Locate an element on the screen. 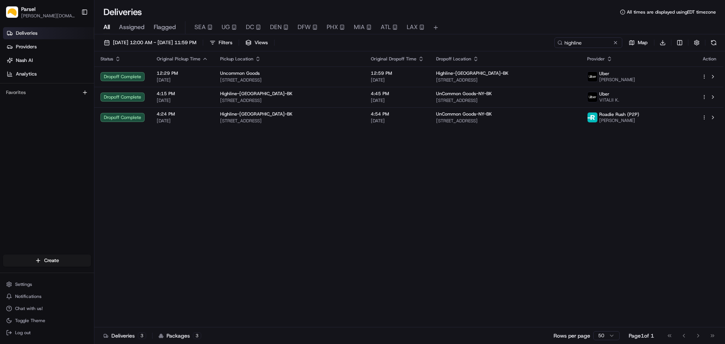 The image size is (725, 344). a: Analytics is located at coordinates (48, 74).